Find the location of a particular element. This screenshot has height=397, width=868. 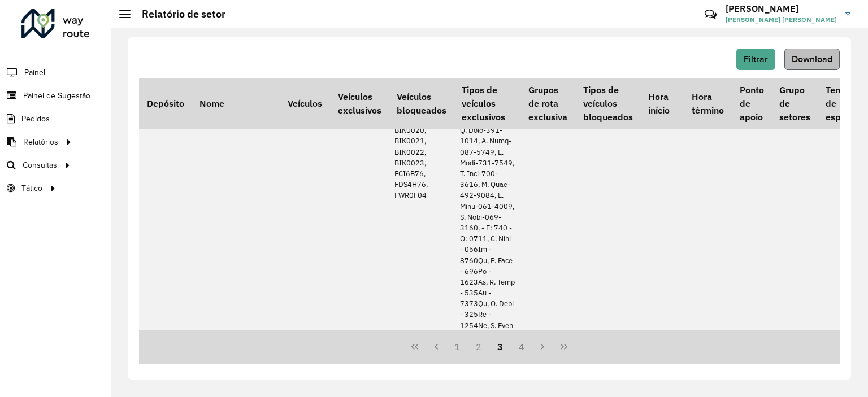

button: First Page is located at coordinates (415, 347).